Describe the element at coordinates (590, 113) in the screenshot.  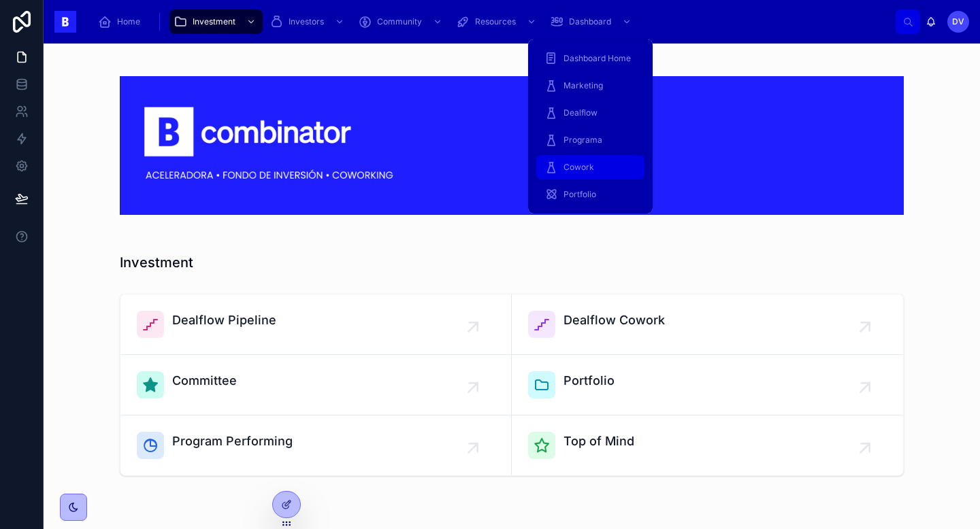
I see `a: Dealflow` at that location.